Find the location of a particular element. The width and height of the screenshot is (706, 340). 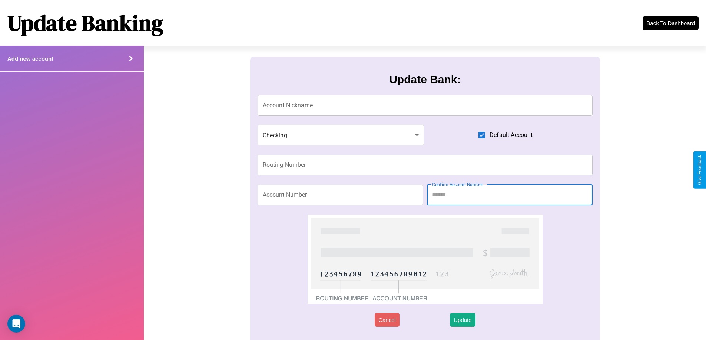

div: Checking is located at coordinates (341, 135).